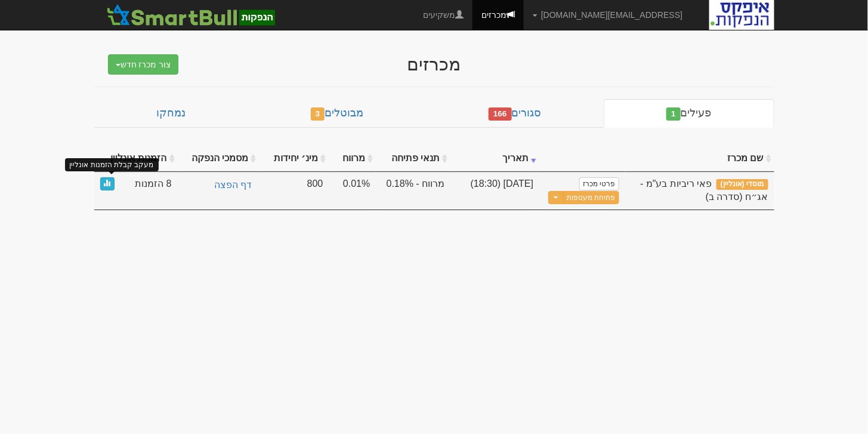  What do you see at coordinates (688, 113) in the screenshot?
I see `a: פעילים` at bounding box center [688, 113].